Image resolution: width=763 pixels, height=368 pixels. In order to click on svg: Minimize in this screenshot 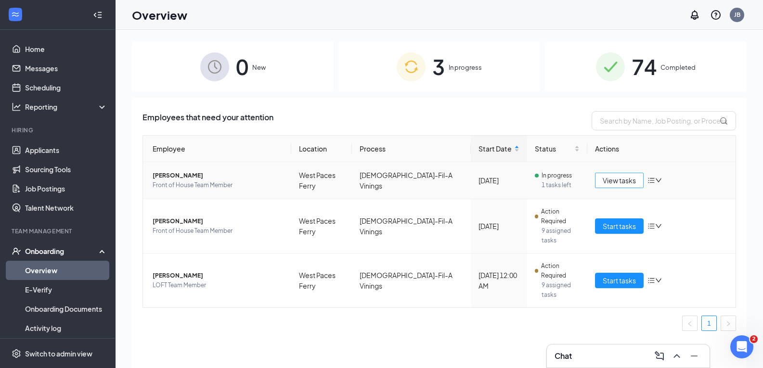, I will do `click(694, 356)`.